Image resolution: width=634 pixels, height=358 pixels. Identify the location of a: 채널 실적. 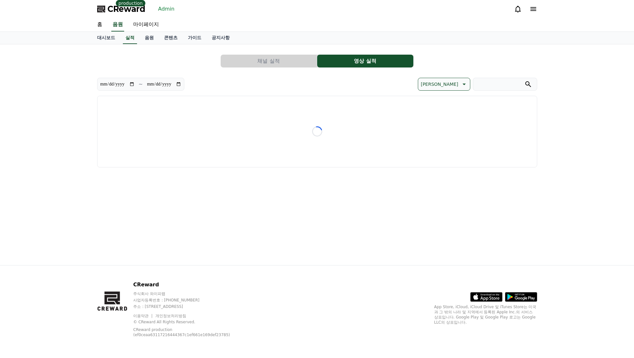
(269, 61).